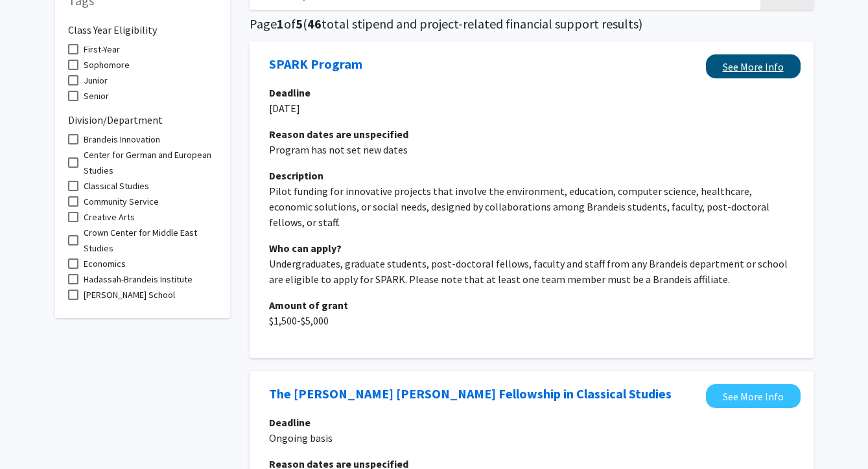 The height and width of the screenshot is (469, 868). Describe the element at coordinates (532, 24) in the screenshot. I see `h5: Page of ( total stipend and project-related financial support results)` at that location.